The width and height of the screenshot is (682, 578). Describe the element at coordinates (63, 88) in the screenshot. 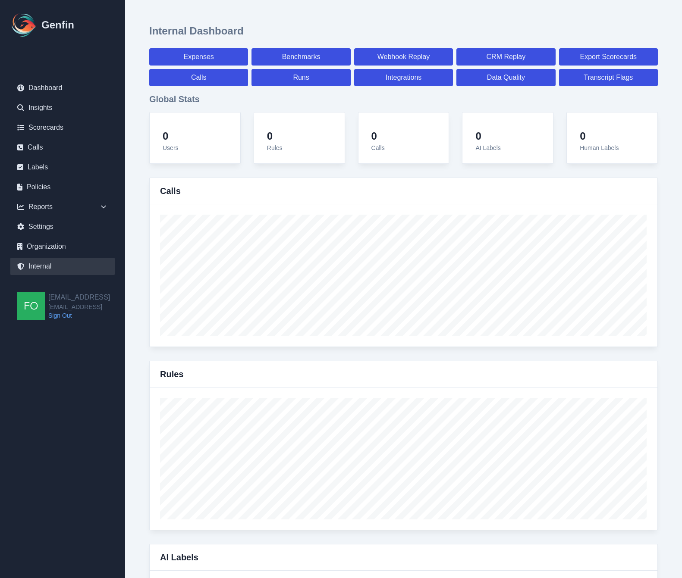

I see `a: Dashboard` at that location.